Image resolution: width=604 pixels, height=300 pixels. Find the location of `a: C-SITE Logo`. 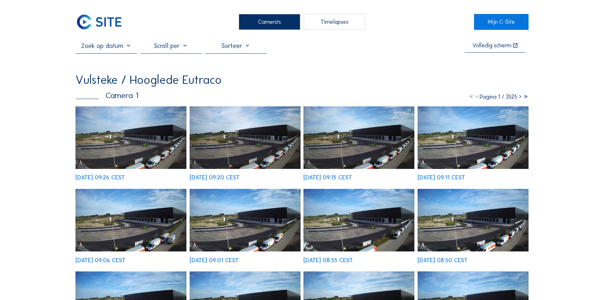

a: C-SITE Logo is located at coordinates (102, 22).